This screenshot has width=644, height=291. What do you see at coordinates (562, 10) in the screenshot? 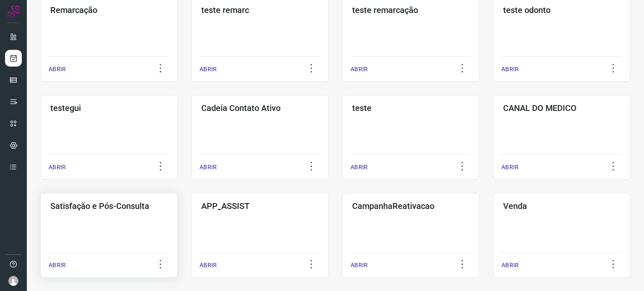
I see `h3: teste odonto` at bounding box center [562, 10].